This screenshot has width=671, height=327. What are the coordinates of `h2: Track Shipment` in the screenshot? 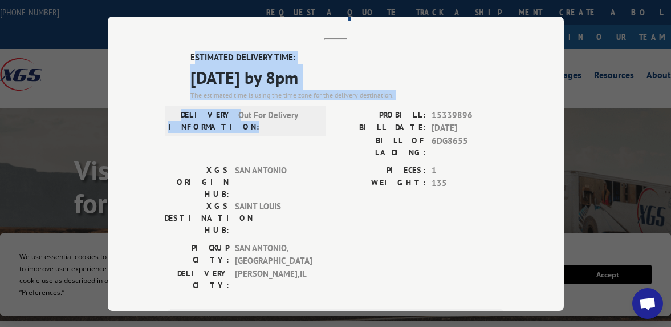 It's located at (336, 12).